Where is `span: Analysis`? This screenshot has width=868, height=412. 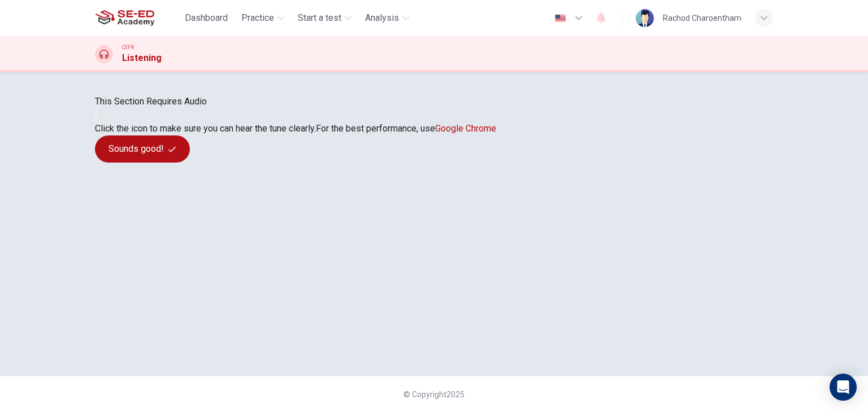
span: Analysis is located at coordinates (382, 18).